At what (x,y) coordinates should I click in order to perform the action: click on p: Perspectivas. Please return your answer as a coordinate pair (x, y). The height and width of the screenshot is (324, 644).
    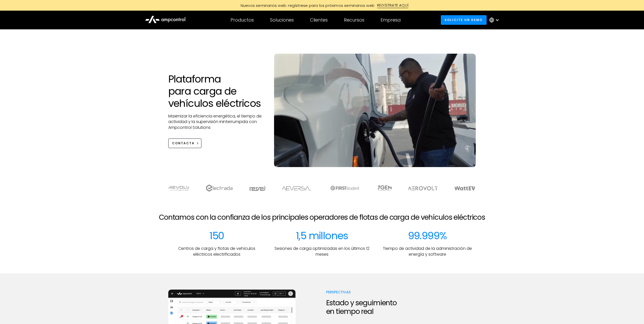
    Looking at the image, I should click on (375, 292).